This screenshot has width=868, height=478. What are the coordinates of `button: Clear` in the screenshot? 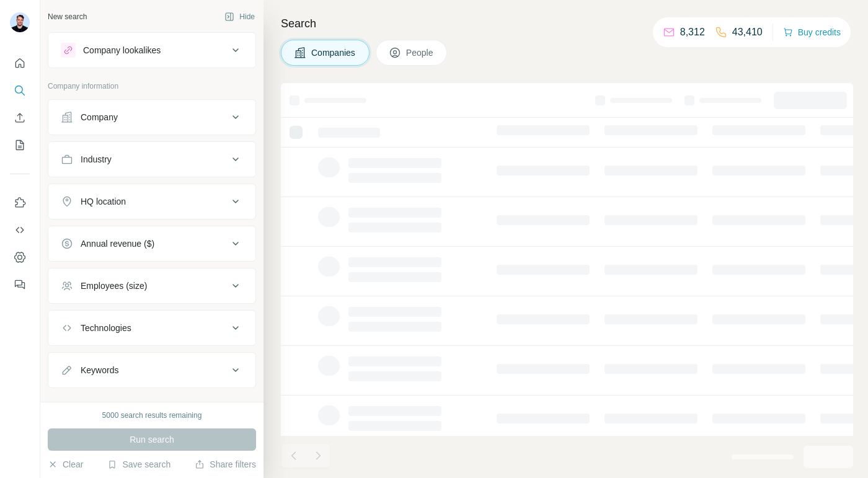 It's located at (65, 464).